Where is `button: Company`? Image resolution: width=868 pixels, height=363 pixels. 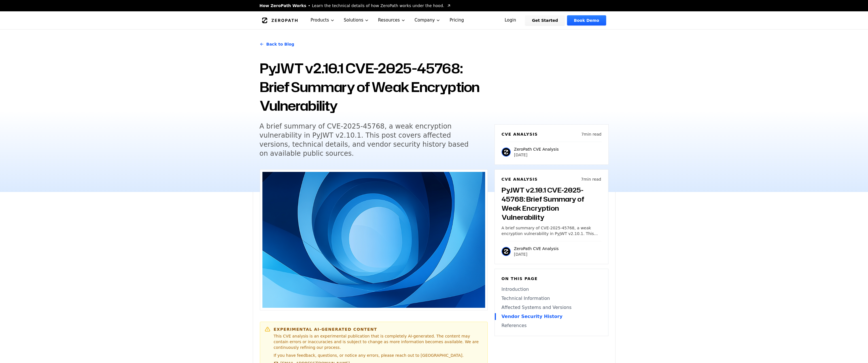 button: Company is located at coordinates (428, 20).